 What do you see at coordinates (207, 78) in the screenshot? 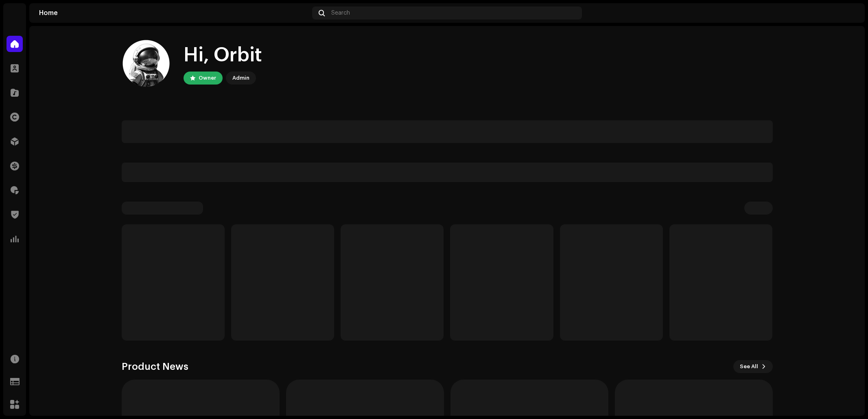
I see `div: Owner` at bounding box center [207, 78].